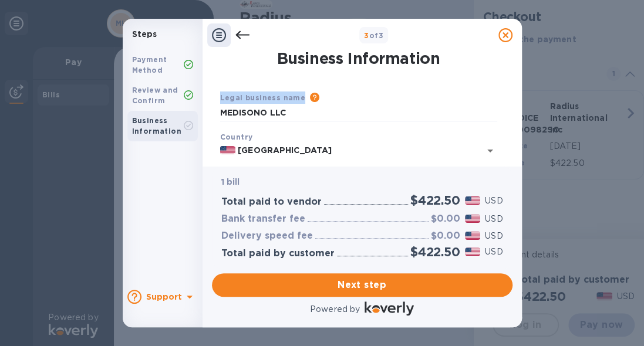 This screenshot has height=346, width=644. What do you see at coordinates (366, 36) in the screenshot?
I see `span: 3` at bounding box center [366, 36].